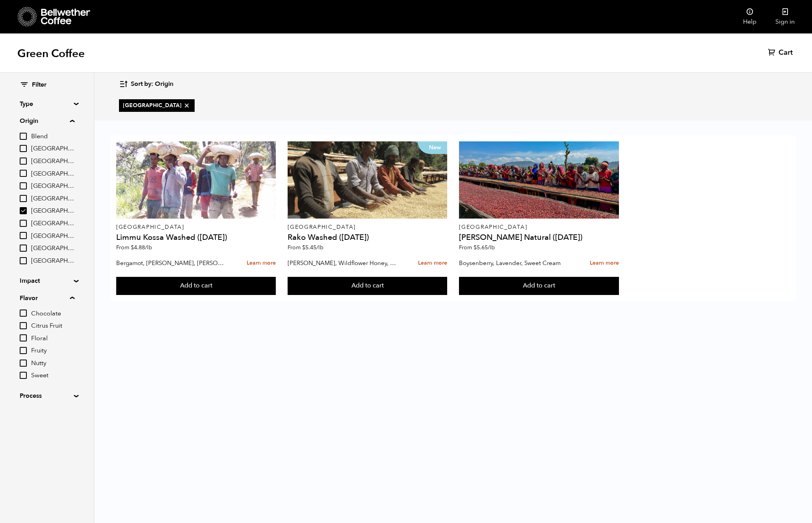  Describe the element at coordinates (51, 53) in the screenshot. I see `h1: Green Coffee` at that location.